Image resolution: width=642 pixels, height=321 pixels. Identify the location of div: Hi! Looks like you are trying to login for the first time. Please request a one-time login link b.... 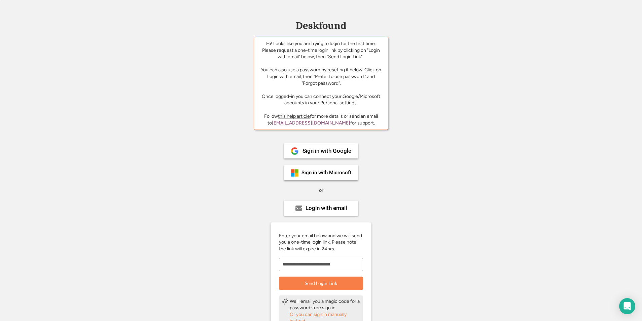
(321, 73).